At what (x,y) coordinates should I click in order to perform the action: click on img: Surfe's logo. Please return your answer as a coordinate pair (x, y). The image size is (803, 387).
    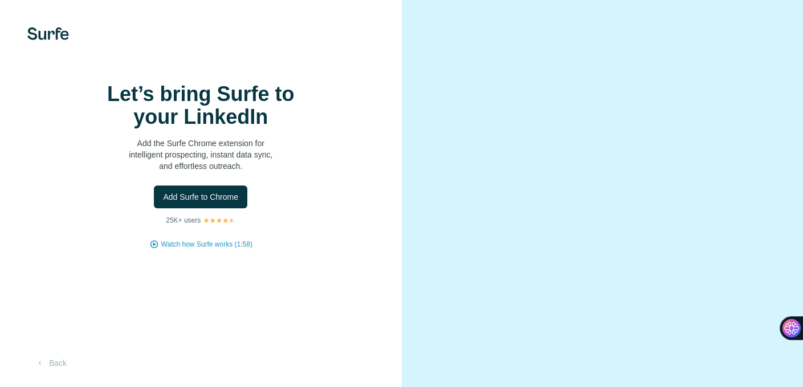
    Looking at the image, I should click on (48, 34).